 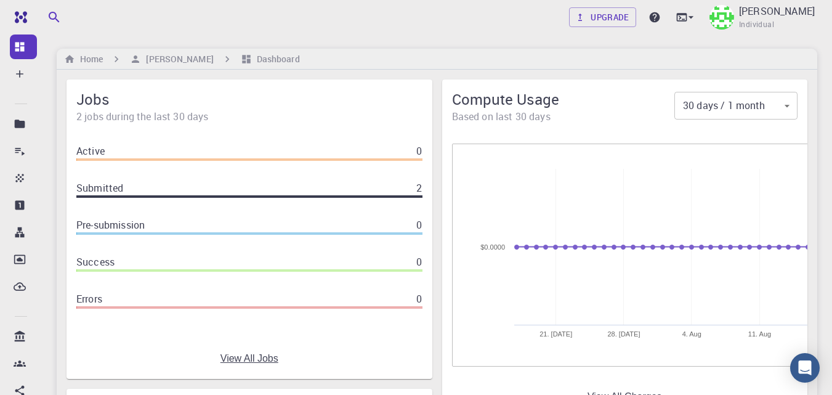 What do you see at coordinates (736, 106) in the screenshot?
I see `div: 30 days / 1 month` at bounding box center [736, 106].